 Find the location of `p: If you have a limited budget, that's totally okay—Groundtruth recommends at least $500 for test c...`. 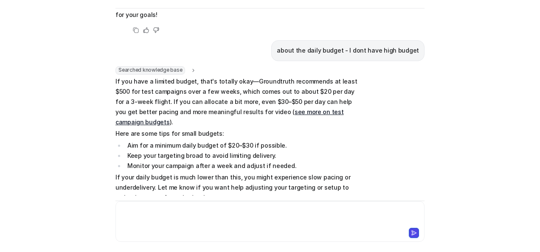

p: If you have a limited budget, that's totally okay—Groundtruth recommends at least $500 for test c... is located at coordinates (239, 102).